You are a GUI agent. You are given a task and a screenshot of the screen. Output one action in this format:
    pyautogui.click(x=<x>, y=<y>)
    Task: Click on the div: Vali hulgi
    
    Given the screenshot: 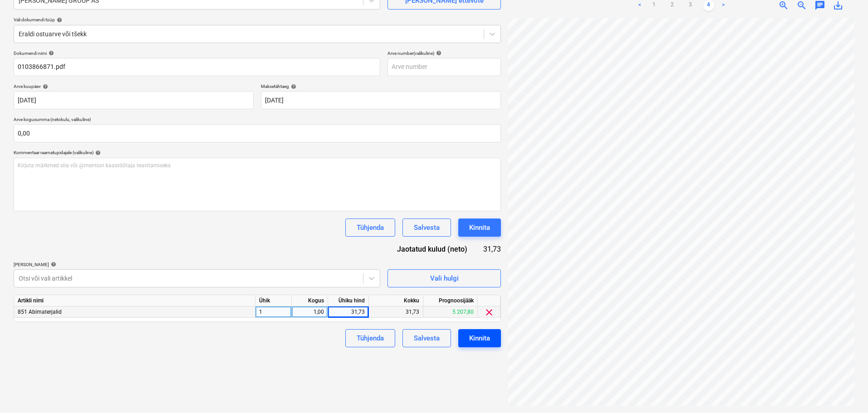 What is the action you would take?
    pyautogui.click(x=444, y=278)
    